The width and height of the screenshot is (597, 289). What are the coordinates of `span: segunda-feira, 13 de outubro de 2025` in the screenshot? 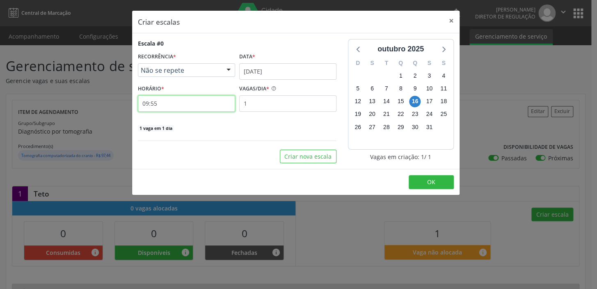 It's located at (372, 101).